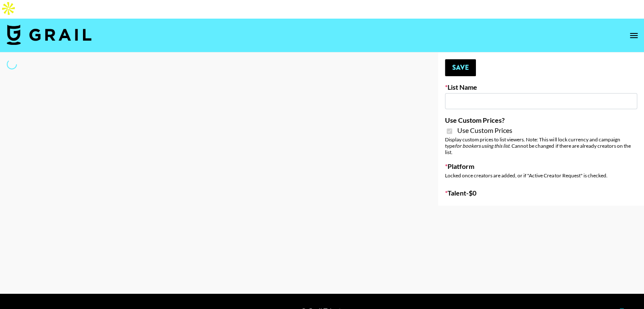  Describe the element at coordinates (541, 120) in the screenshot. I see `label: Use Custom Prices?` at that location.